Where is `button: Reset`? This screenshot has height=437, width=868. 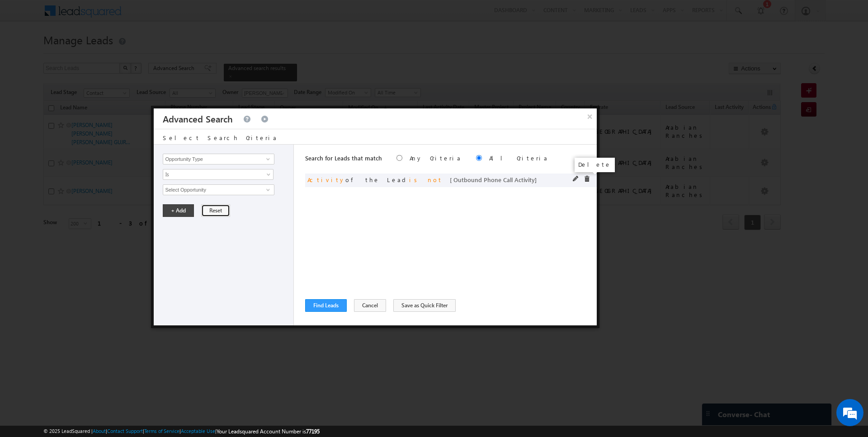 button: Reset is located at coordinates (216, 211).